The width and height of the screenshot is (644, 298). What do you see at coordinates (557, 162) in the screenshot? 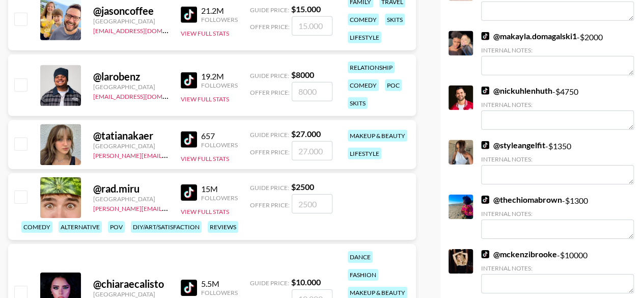
I see `div: - $ 1350` at bounding box center [557, 162].